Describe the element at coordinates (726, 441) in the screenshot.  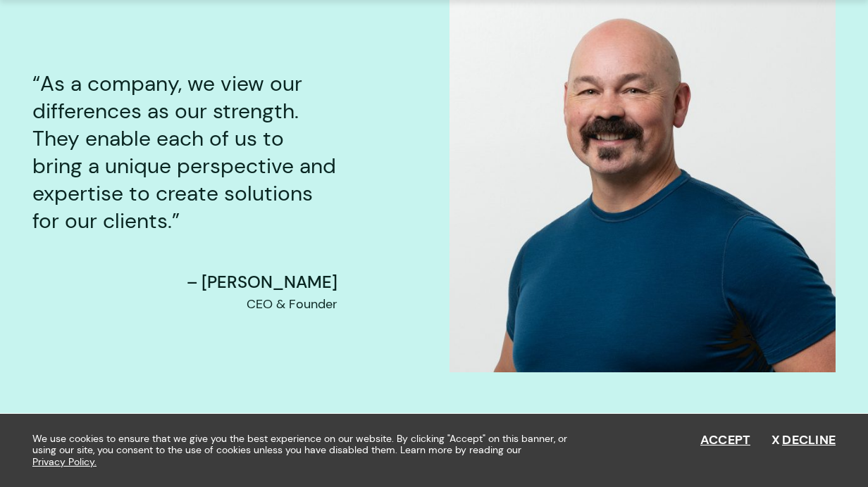
I see `button: Accept` at that location.